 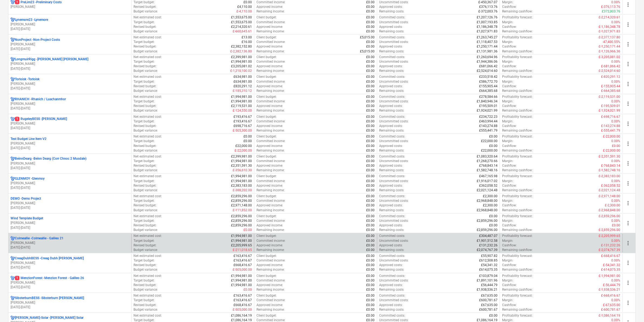 I want to click on p: £698,716.67, so click(x=243, y=126).